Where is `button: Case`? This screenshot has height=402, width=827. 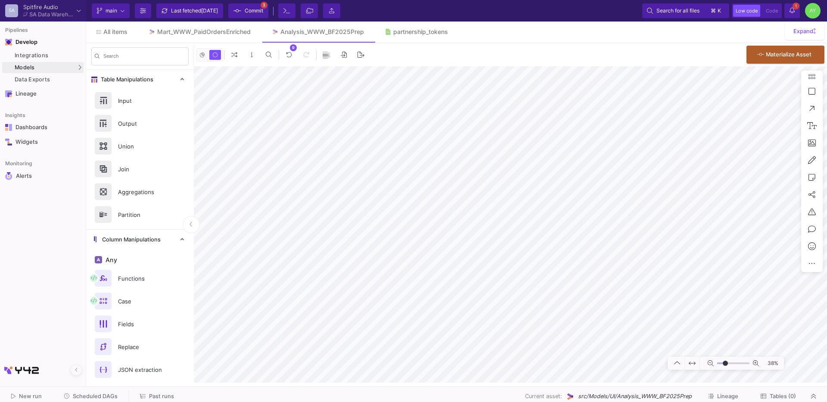
button: Case is located at coordinates (140, 301).